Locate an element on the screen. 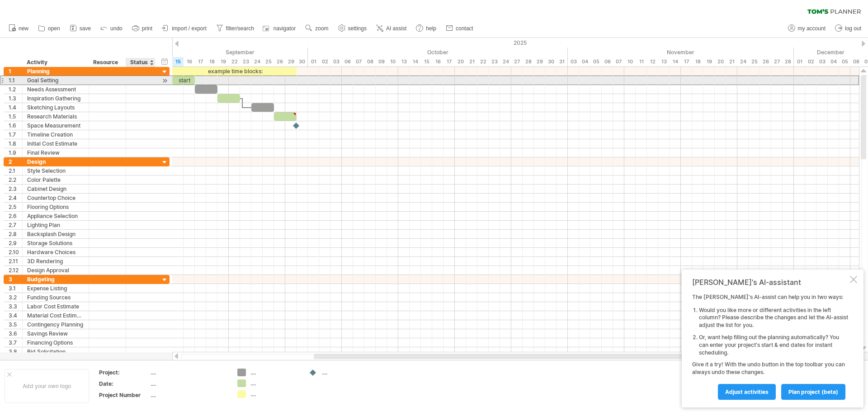 The image size is (868, 412). div: Monday, 29 September 2025 is located at coordinates (291, 62).